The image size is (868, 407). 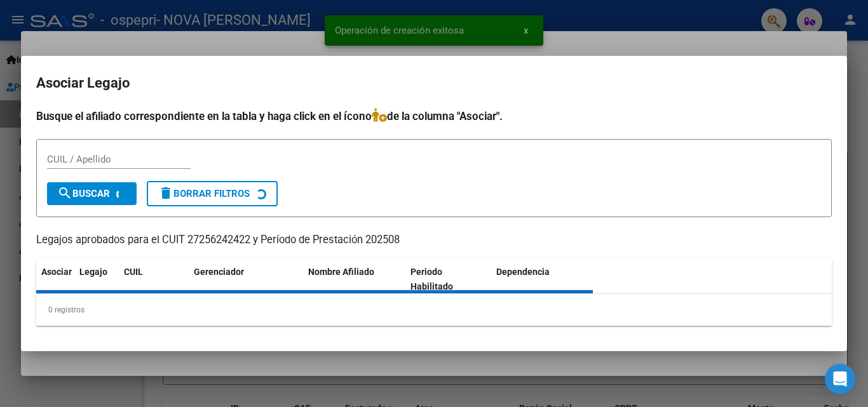 I want to click on h4: Busque el afiliado correspondiente en la tabla y haga click en el ícono de la columna "Asociar"., so click(x=434, y=117).